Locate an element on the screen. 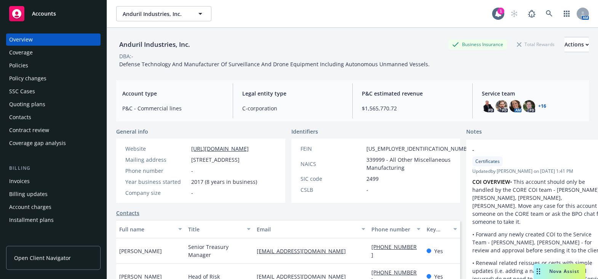 The width and height of the screenshot is (598, 279). div: Business Insurance is located at coordinates (478, 44).